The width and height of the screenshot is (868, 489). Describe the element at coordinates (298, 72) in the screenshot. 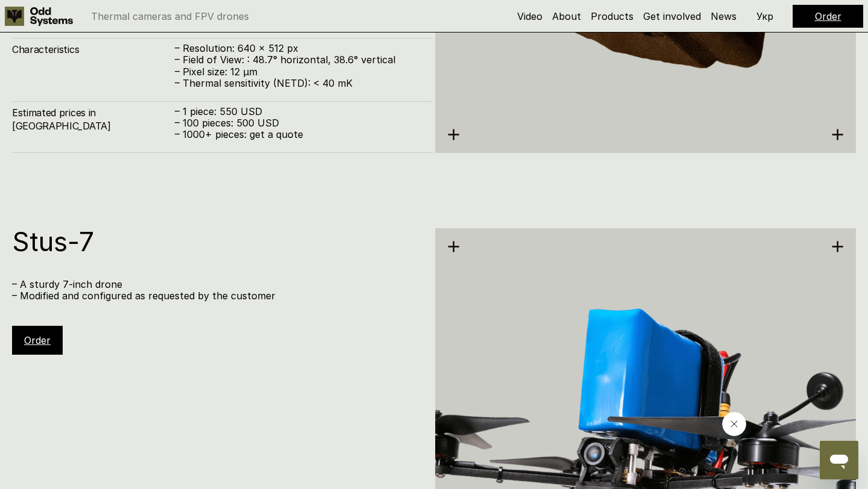

I see `p: – Pixel size: 12 µm` at that location.